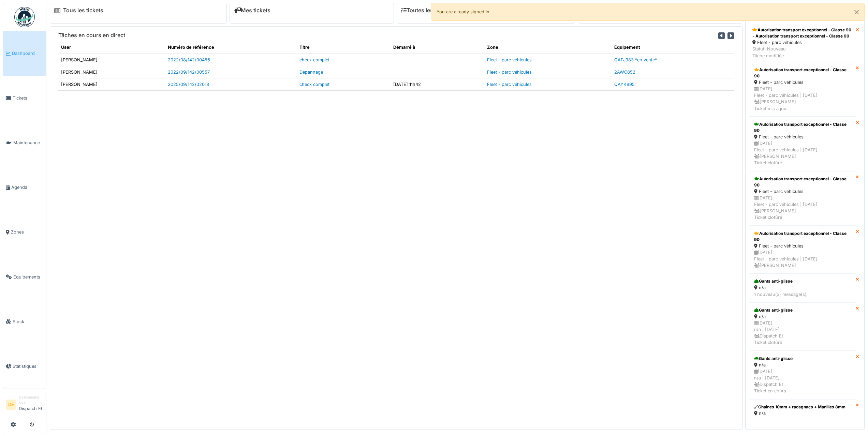 The image size is (868, 436). What do you see at coordinates (189, 72) in the screenshot?
I see `a: 2022/09/142/00557` at bounding box center [189, 72].